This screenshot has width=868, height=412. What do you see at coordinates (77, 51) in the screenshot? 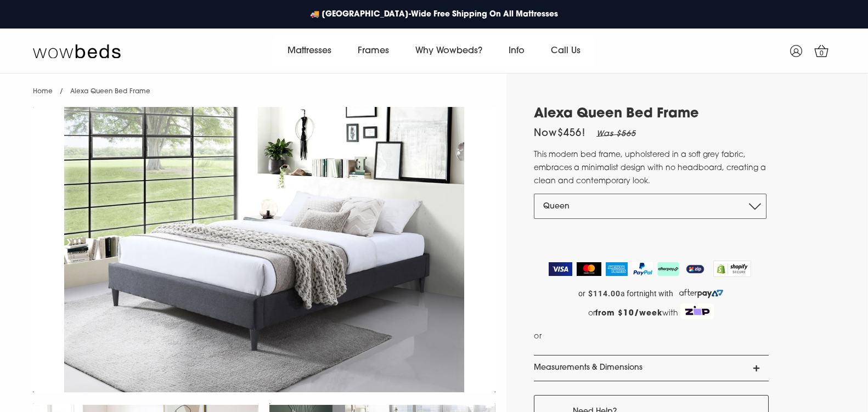
I see `img: Wow Beds Logo` at bounding box center [77, 51].